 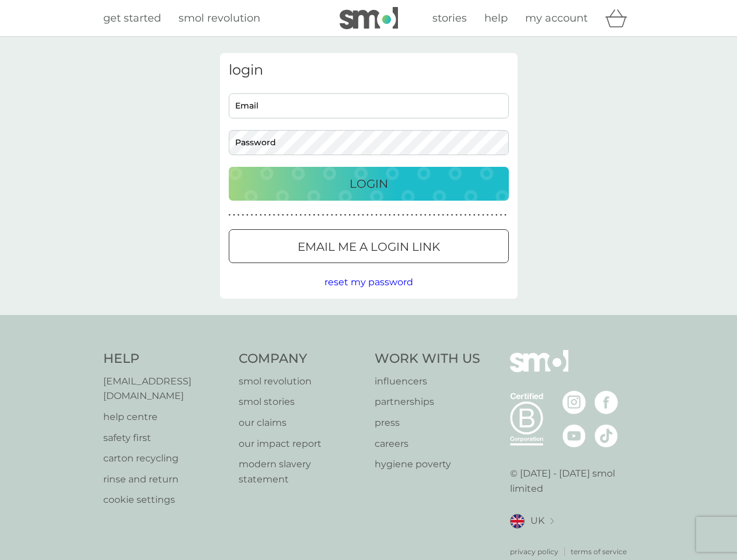 What do you see at coordinates (556, 18) in the screenshot?
I see `span: my account` at bounding box center [556, 18].